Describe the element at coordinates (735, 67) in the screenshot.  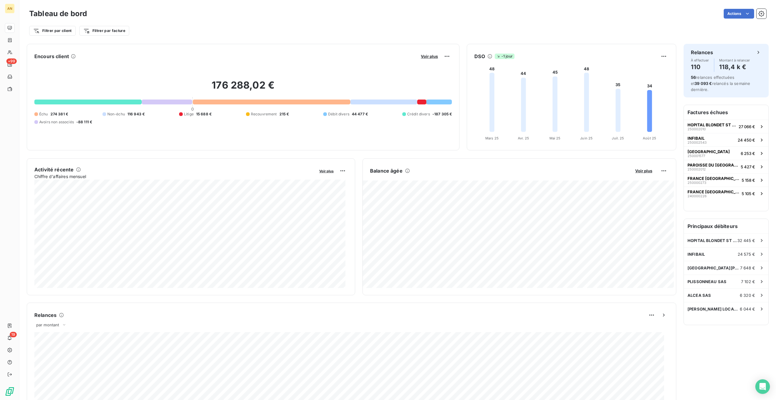
I see `h4: 118,4 k €` at that location.